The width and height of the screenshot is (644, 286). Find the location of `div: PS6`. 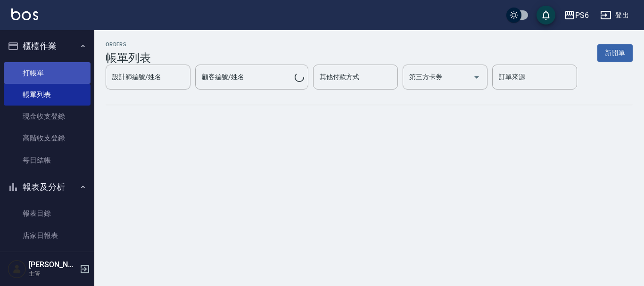

div: PS6 is located at coordinates (582, 15).